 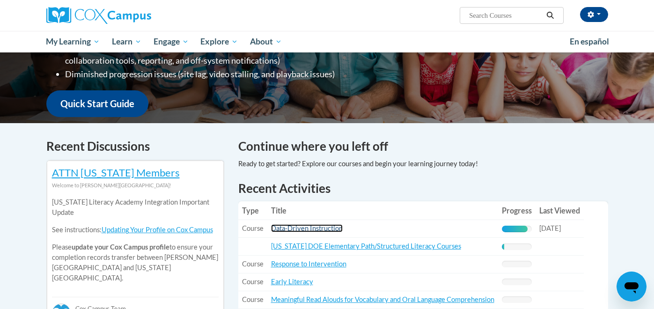 I want to click on th: Last Viewed, so click(x=559, y=211).